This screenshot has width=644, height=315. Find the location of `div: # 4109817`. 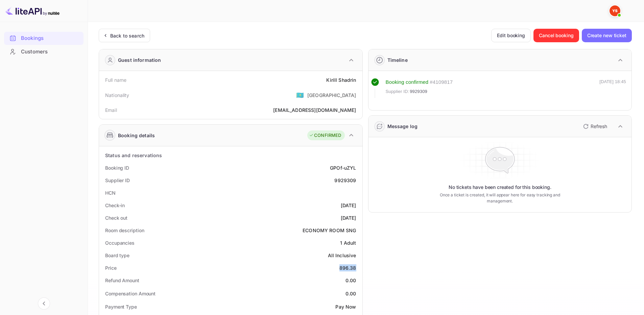

div: # 4109817 is located at coordinates (441, 82).